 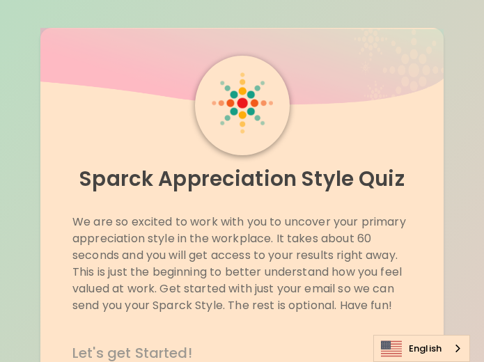 What do you see at coordinates (242, 179) in the screenshot?
I see `p: Sparck Appreciation Style Quiz` at bounding box center [242, 179].